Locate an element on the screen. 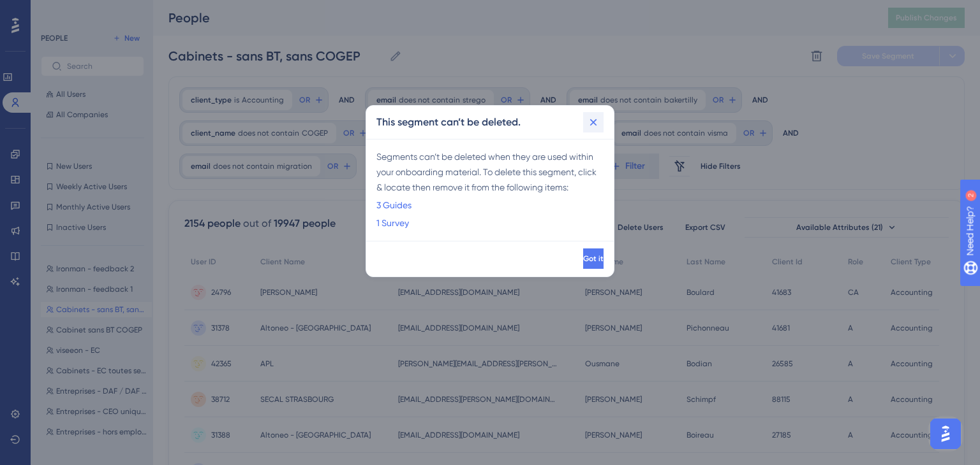 Image resolution: width=980 pixels, height=465 pixels. a: 1 Survey is located at coordinates (392, 223).